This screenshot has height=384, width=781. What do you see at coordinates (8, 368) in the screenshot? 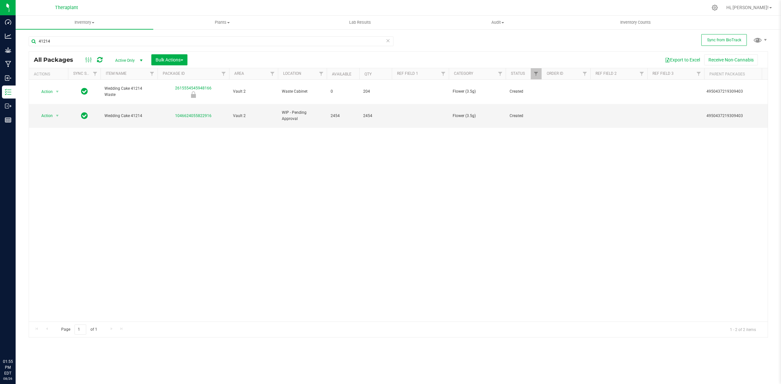
I see `p: 01:55 PM EDT` at bounding box center [8, 368].